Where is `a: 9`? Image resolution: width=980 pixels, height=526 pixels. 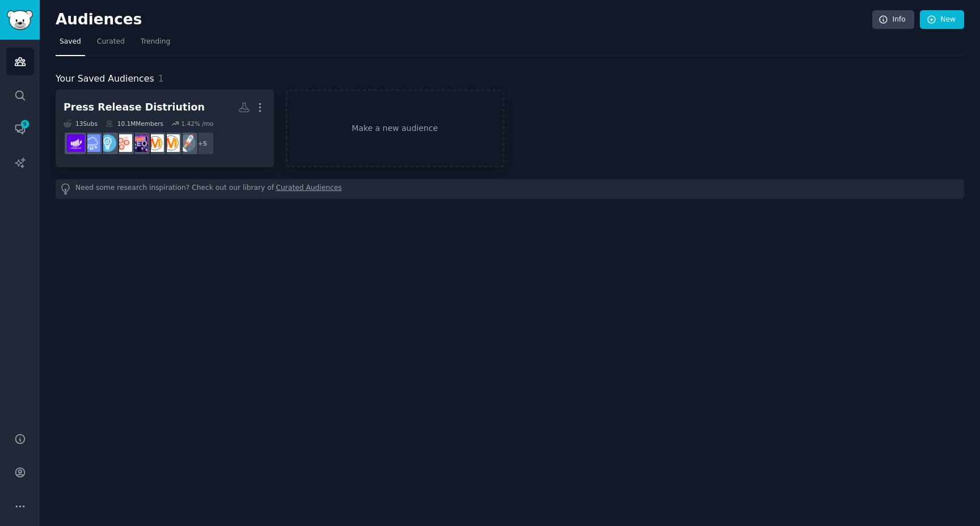
a: 9 is located at coordinates (20, 129).